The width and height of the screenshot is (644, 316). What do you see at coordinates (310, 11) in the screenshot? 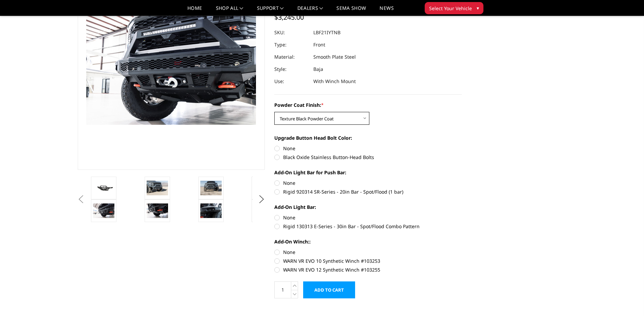
I see `a: Dealers` at bounding box center [310, 11].